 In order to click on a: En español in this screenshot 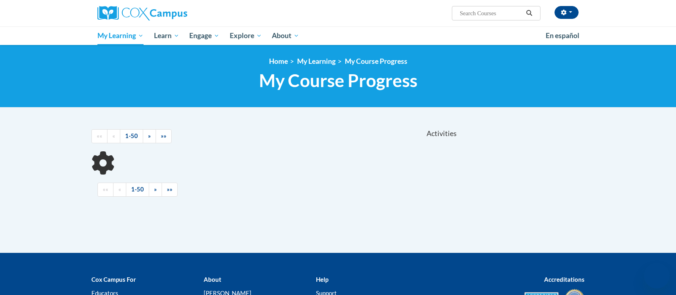, I will do `click(562, 36)`.